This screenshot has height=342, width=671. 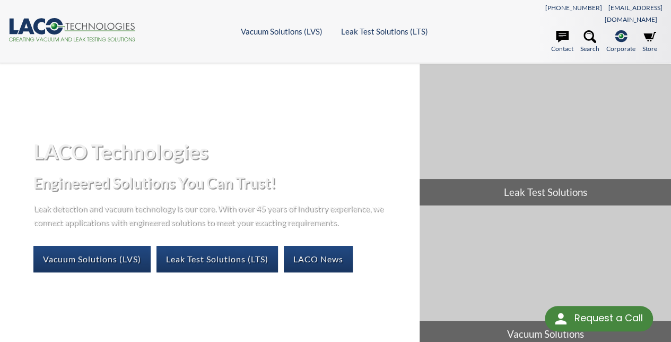 I want to click on img: round button, so click(x=561, y=318).